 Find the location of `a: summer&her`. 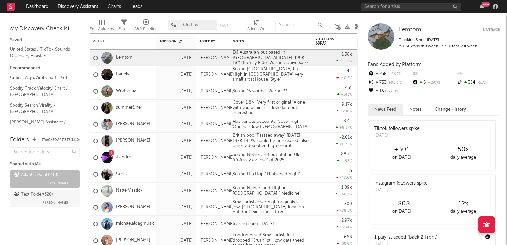

a: summer&her is located at coordinates (129, 107).